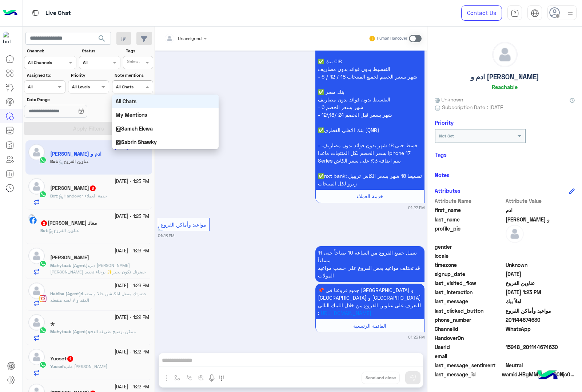 The width and height of the screenshot is (582, 392). I want to click on div: Select, so click(132, 62).